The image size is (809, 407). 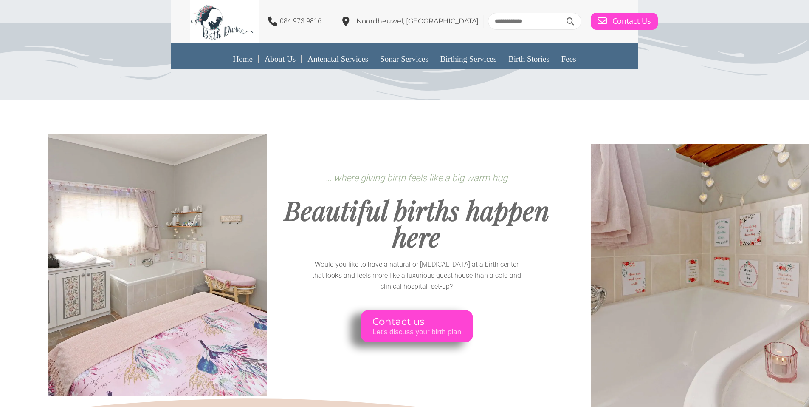 What do you see at coordinates (301, 21) in the screenshot?
I see `p: 084 973 9816` at bounding box center [301, 21].